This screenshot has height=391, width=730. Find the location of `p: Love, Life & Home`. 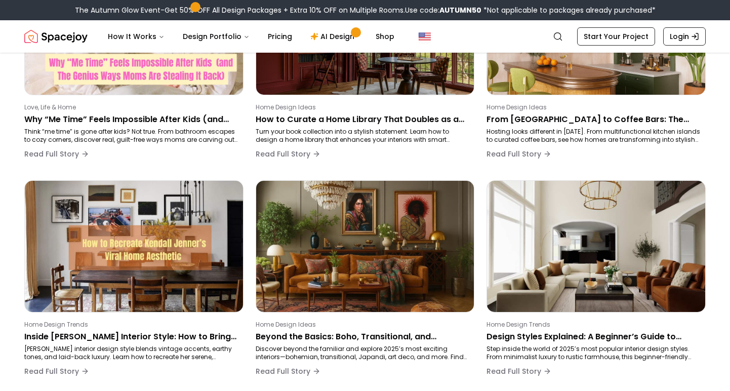

p: Love, Life & Home is located at coordinates (132, 107).